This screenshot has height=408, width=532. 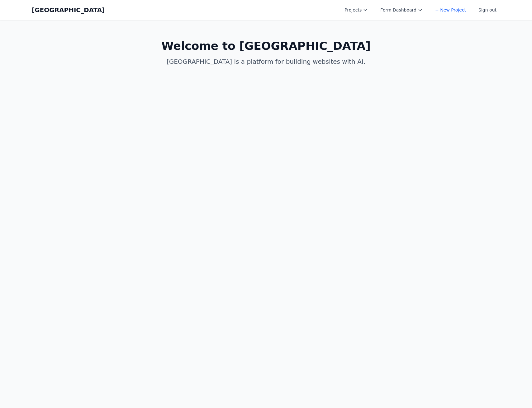 What do you see at coordinates (487, 10) in the screenshot?
I see `button: Sign out` at bounding box center [487, 10].